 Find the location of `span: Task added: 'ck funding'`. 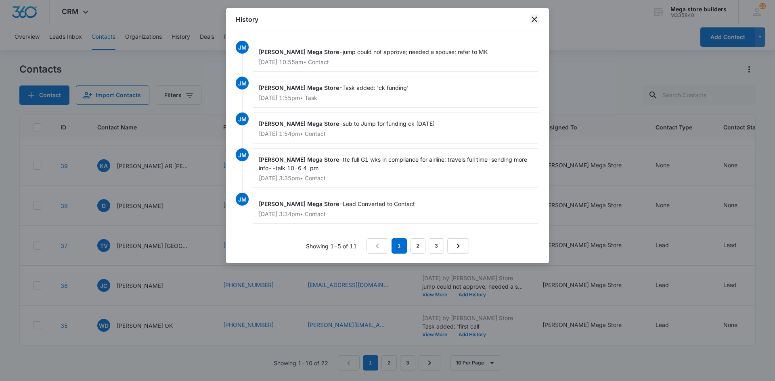

span: Task added: 'ck funding' is located at coordinates (375, 88).